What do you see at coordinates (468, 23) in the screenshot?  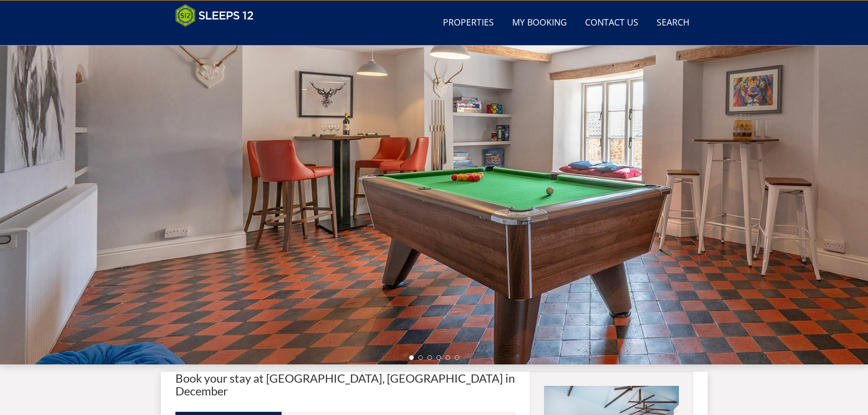 I see `a: Properties` at bounding box center [468, 23].